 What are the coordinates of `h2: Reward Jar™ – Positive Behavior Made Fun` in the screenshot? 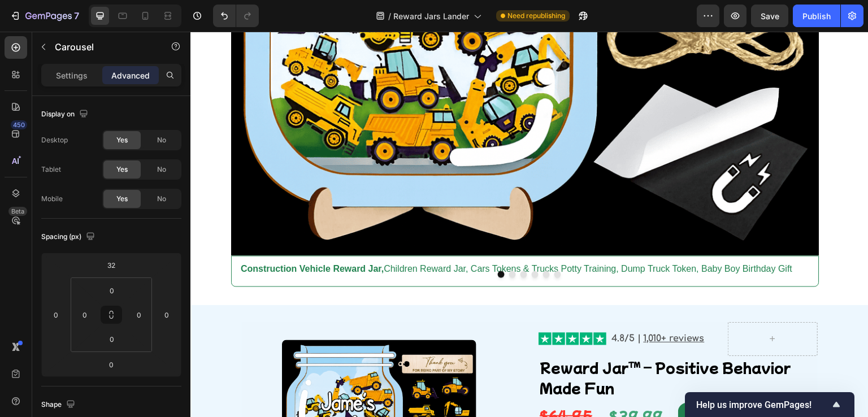 It's located at (488, 346).